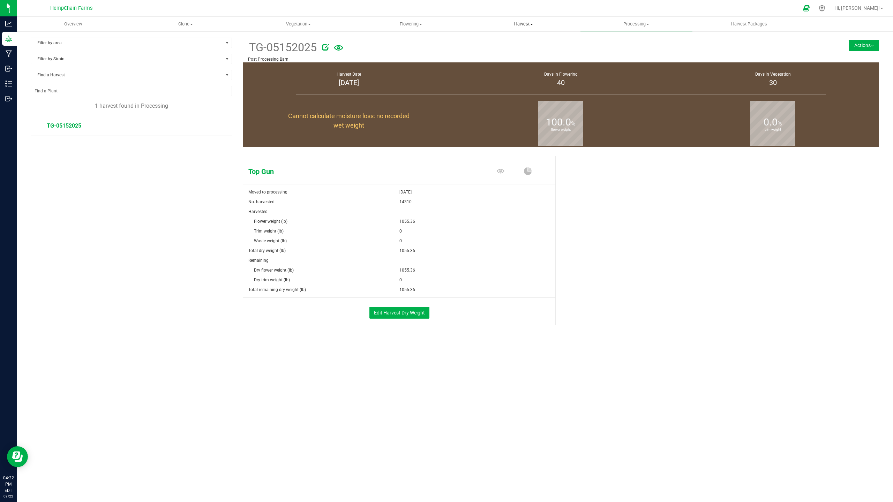  Describe the element at coordinates (8, 496) in the screenshot. I see `p: 09/22` at that location.